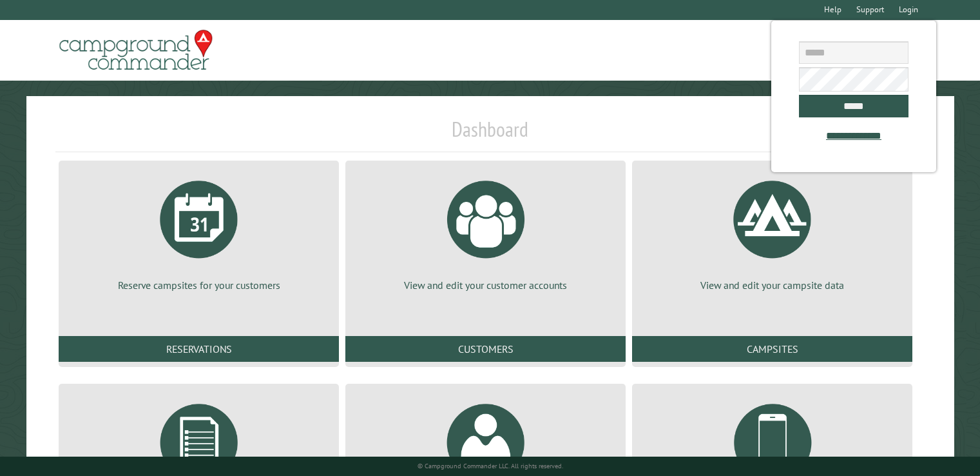  Describe the element at coordinates (485, 349) in the screenshot. I see `a: Customers` at that location.